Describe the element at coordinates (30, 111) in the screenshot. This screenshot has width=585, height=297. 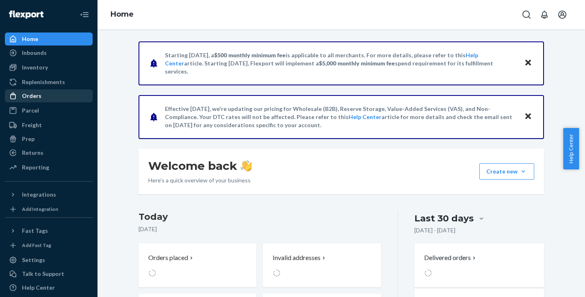
I see `div: Parcel` at that location.